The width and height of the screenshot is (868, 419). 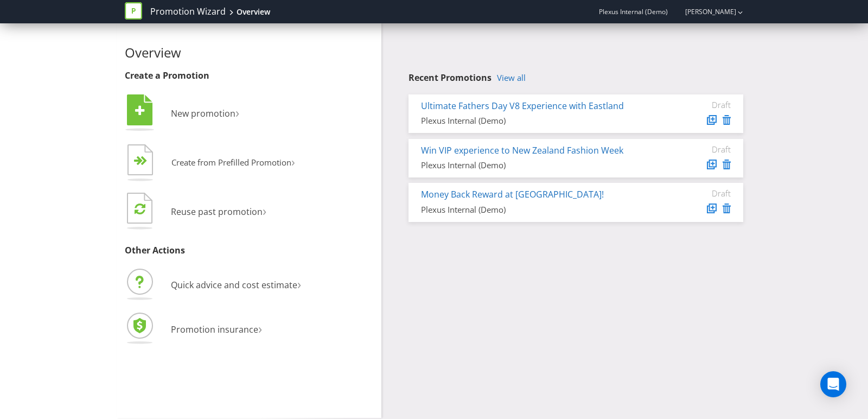 I want to click on a: Promotion Wizard, so click(x=188, y=11).